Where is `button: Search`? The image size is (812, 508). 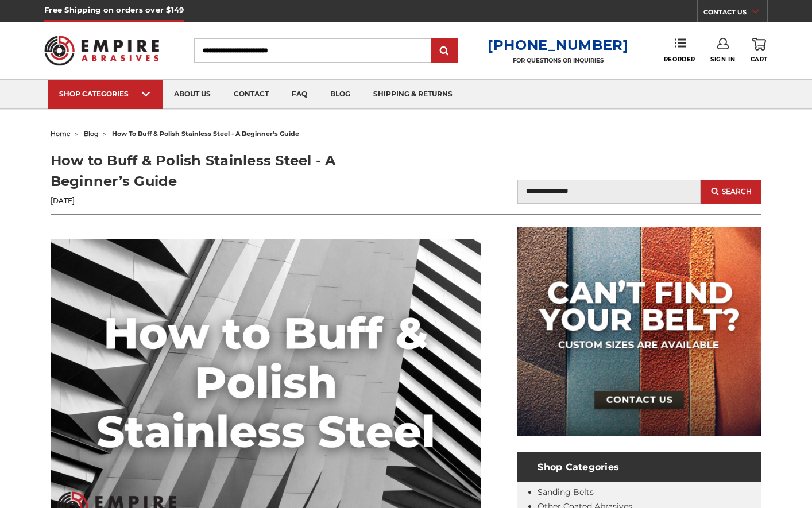 button: Search is located at coordinates (731, 192).